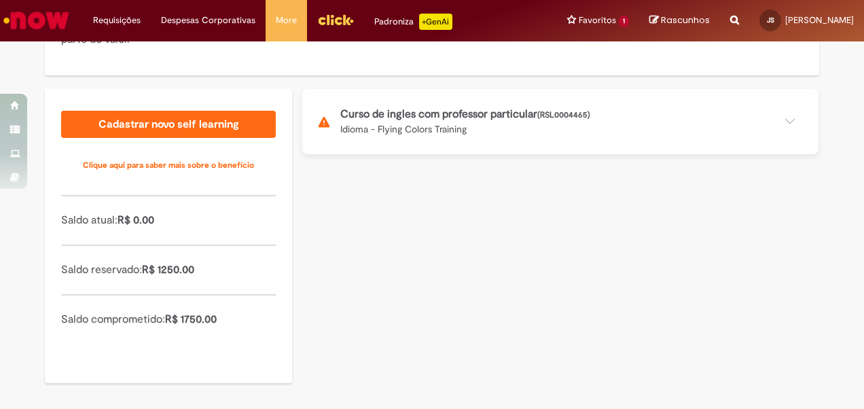 Image resolution: width=864 pixels, height=409 pixels. Describe the element at coordinates (286, 20) in the screenshot. I see `span: More` at that location.